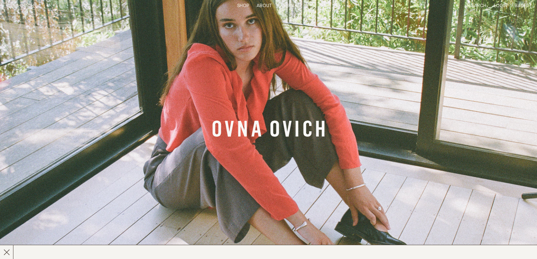  What do you see at coordinates (264, 6) in the screenshot?
I see `p: About` at bounding box center [264, 6].